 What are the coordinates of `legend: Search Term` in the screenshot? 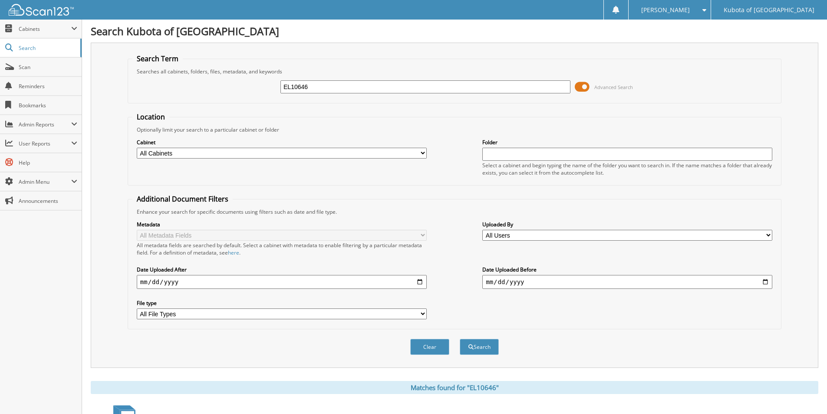 It's located at (158, 59).